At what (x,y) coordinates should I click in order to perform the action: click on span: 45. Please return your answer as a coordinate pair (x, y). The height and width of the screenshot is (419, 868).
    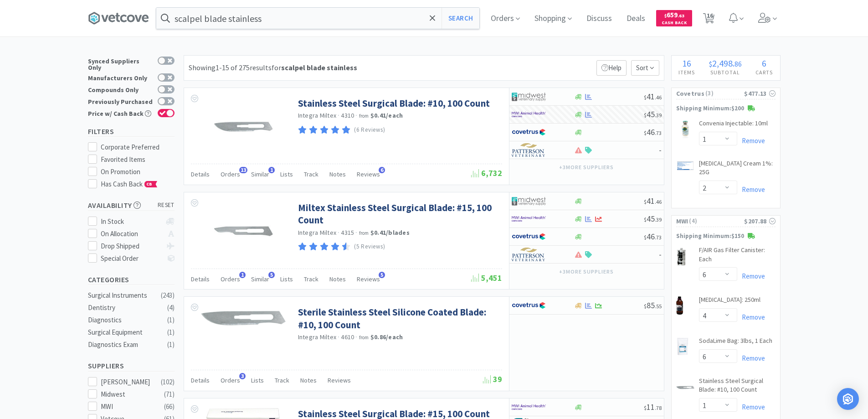
    Looking at the image, I should click on (653, 114).